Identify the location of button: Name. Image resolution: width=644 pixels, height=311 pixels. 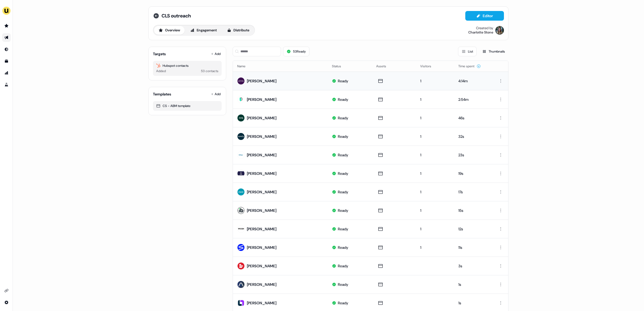
(244, 66).